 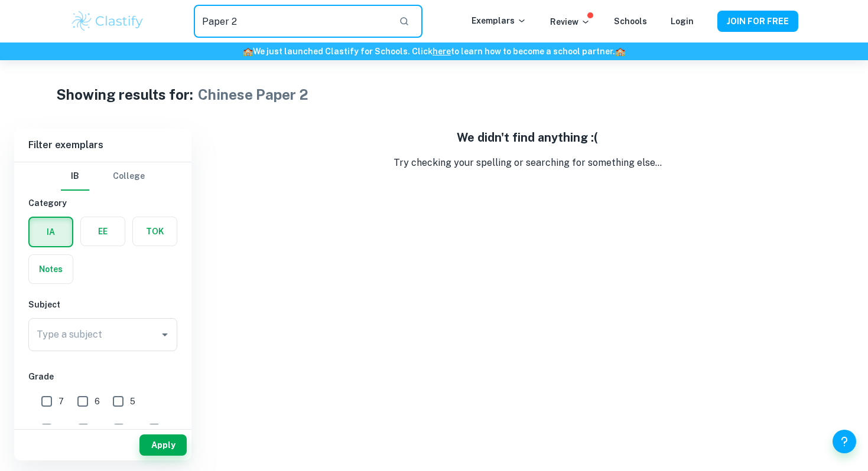 What do you see at coordinates (499, 21) in the screenshot?
I see `p: Exemplars` at bounding box center [499, 21].